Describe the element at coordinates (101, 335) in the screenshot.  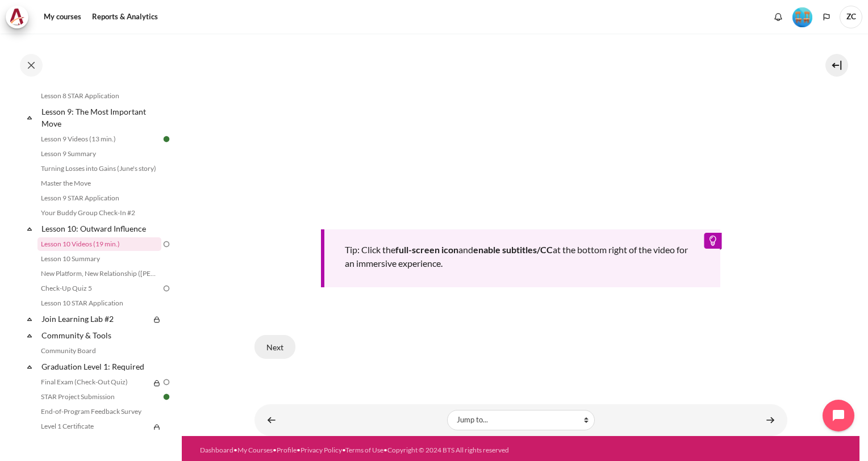
I see `a: Community & Tools` at that location.